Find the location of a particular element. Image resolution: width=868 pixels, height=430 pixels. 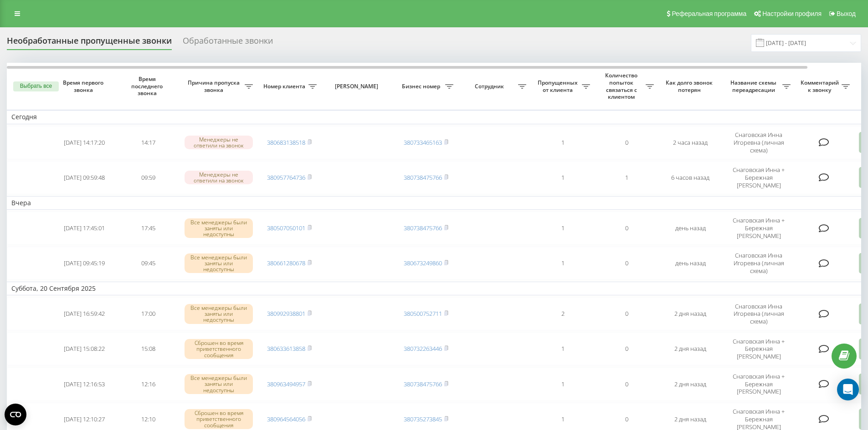

a: 380963494957 is located at coordinates (286, 384).